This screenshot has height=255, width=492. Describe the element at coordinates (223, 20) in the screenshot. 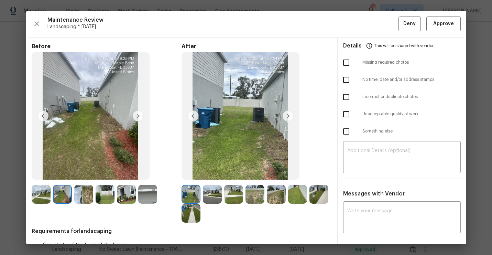

I see `span: Maintenance Review` at that location.